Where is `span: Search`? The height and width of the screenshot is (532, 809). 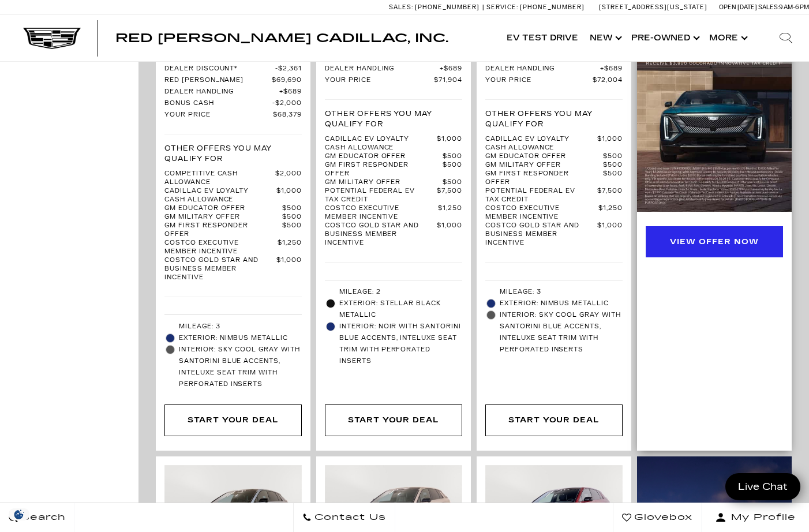
span: Search is located at coordinates (41, 517).